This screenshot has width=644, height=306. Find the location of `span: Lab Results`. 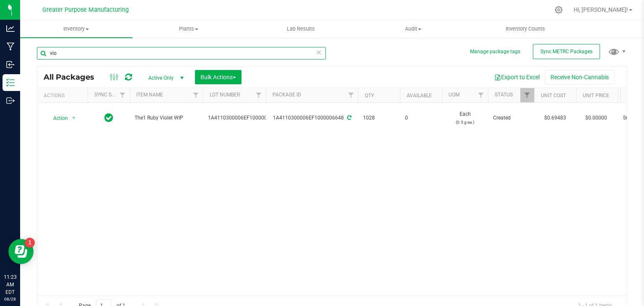

span: Lab Results is located at coordinates (301, 29).